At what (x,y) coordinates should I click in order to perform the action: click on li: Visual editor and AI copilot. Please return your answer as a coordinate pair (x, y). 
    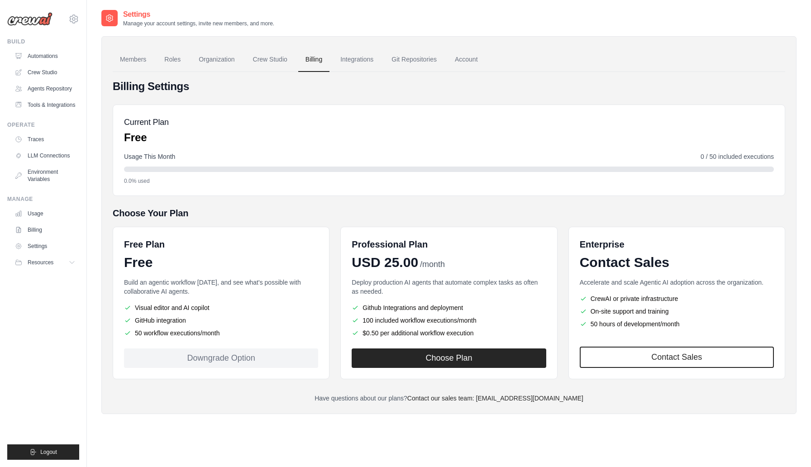
    Looking at the image, I should click on (221, 308).